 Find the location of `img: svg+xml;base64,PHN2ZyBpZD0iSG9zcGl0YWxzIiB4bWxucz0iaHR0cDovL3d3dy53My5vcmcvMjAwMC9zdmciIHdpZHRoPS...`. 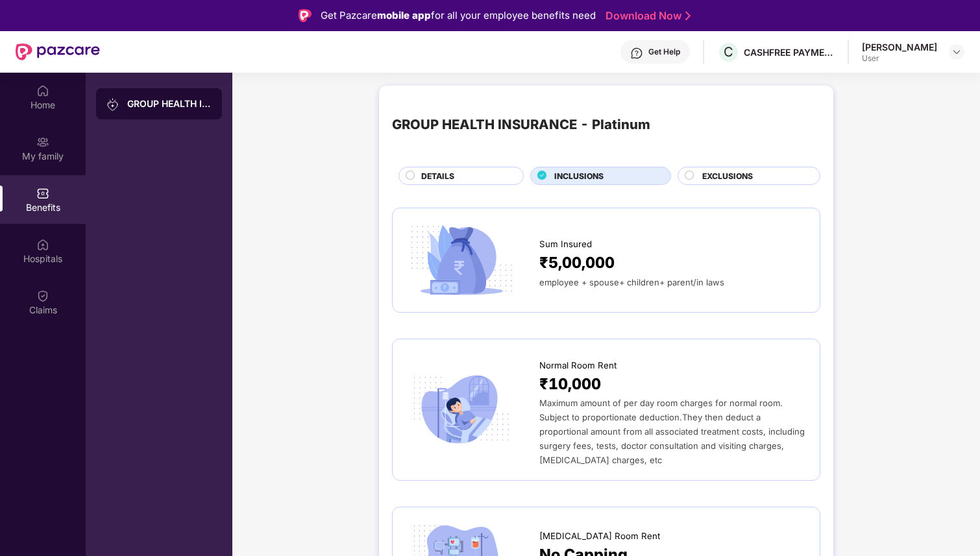

img: svg+xml;base64,PHN2ZyBpZD0iSG9zcGl0YWxzIiB4bWxucz0iaHR0cDovL3d3dy53My5vcmcvMjAwMC9zdmciIHdpZHRoPS... is located at coordinates (43, 245).